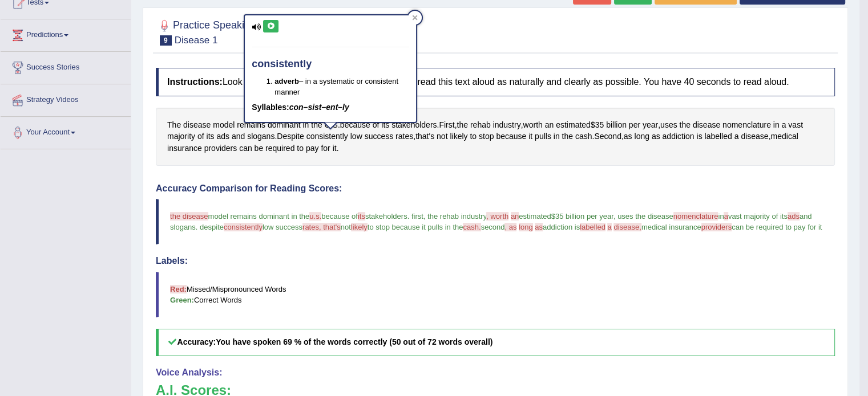  Describe the element at coordinates (330, 64) in the screenshot. I see `h4: consistently` at that location.